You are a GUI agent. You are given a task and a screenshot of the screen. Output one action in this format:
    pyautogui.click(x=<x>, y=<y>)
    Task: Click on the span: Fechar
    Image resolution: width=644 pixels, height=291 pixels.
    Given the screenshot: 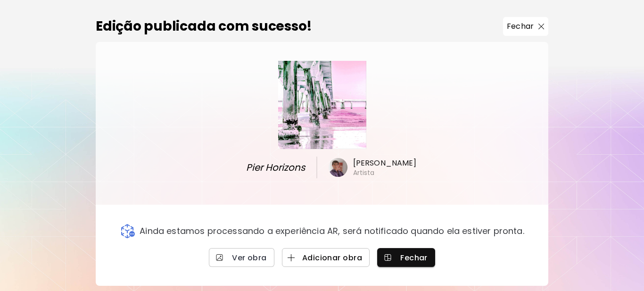 What is the action you would take?
    pyautogui.click(x=406, y=257)
    